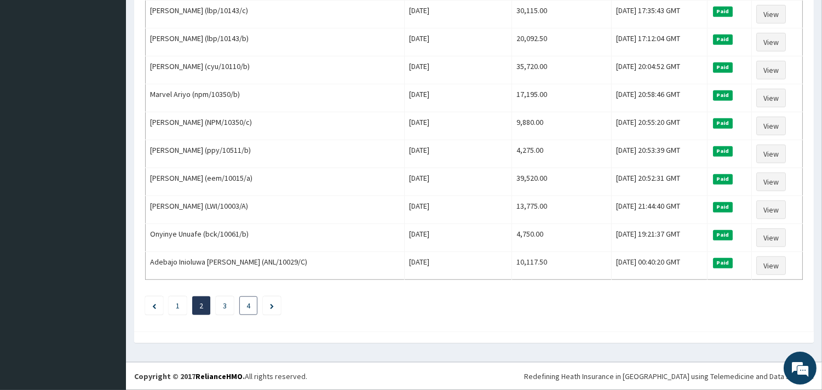 The height and width of the screenshot is (390, 822). Describe the element at coordinates (219, 376) in the screenshot. I see `a: RelianceHMO` at that location.